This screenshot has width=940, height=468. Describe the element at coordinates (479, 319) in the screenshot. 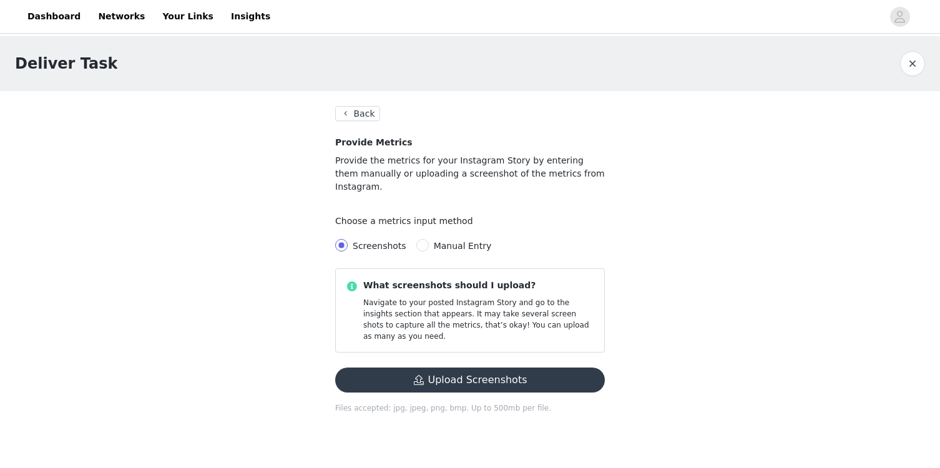

I see `p: Navigate to your posted Instagram Story and go to the insights section that appears. It may take ...` at that location.